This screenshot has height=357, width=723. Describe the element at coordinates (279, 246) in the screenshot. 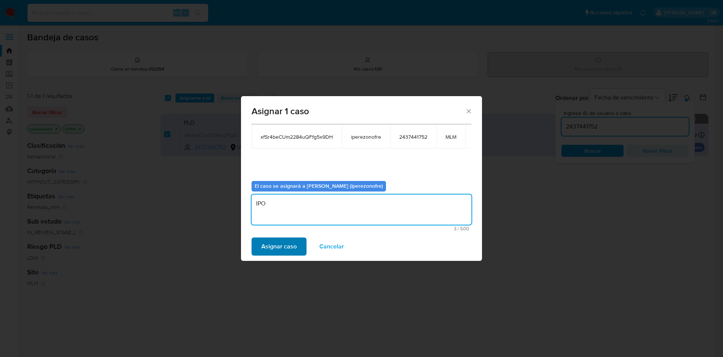

I see `span: Asignar caso` at that location.